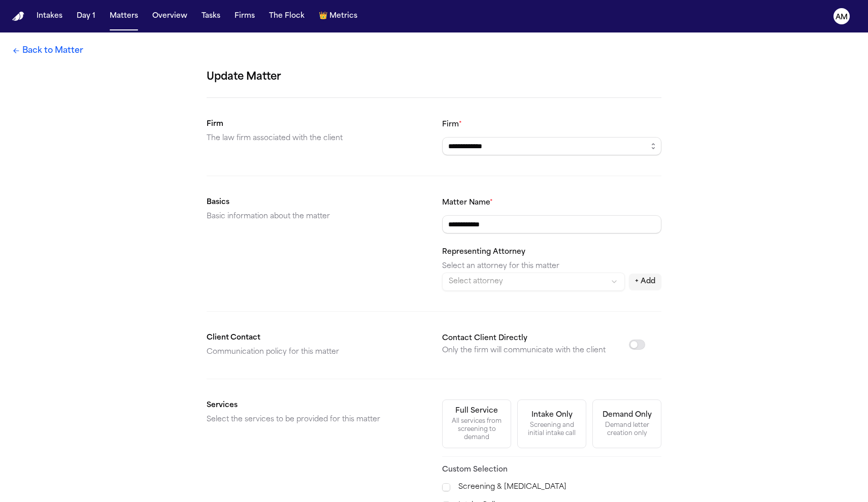  What do you see at coordinates (170, 16) in the screenshot?
I see `a: Overview` at bounding box center [170, 16].